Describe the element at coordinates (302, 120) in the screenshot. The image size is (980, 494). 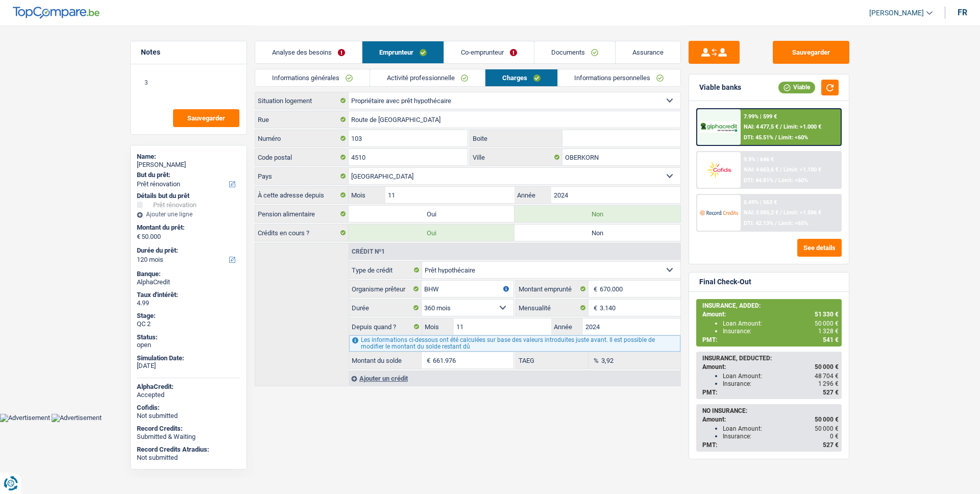
I see `label: Rue` at that location.